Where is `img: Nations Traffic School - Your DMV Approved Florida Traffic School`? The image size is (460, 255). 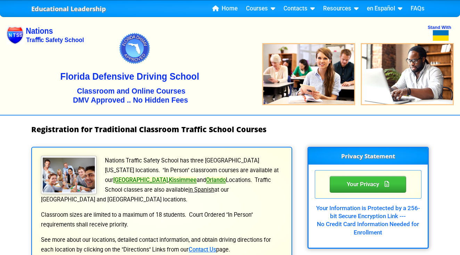
img: Nations Traffic School - Your DMV Approved Florida Traffic School is located at coordinates (230, 64).